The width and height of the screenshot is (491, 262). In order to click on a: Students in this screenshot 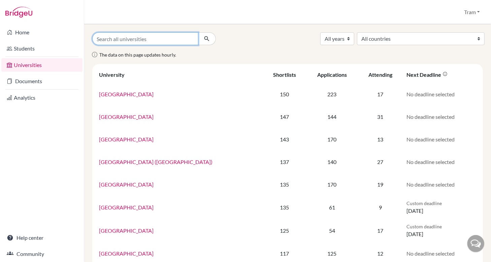, I will do `click(42, 48)`.